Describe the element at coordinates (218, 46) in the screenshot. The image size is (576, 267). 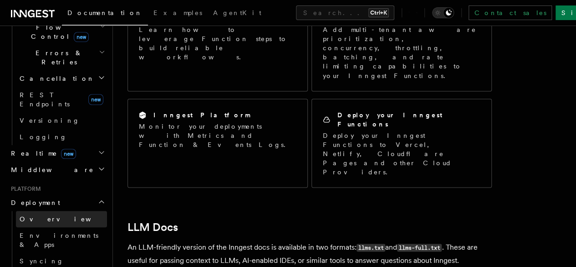
I see `a: Function stepsLearn how to leverage Function steps to build reliable workflows.` at that location.